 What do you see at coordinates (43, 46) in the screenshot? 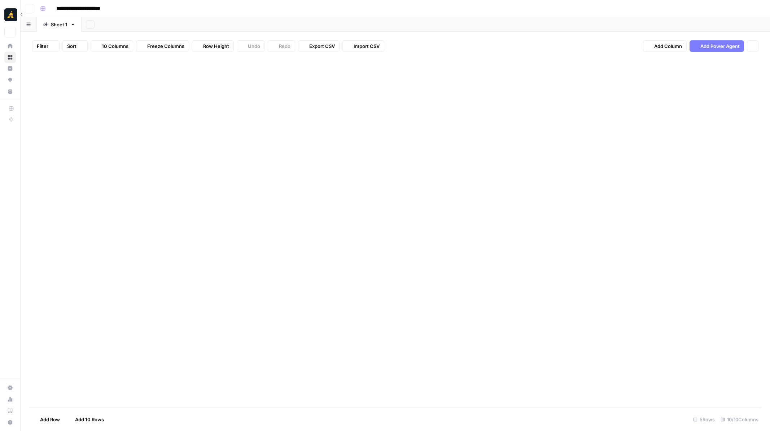
I see `span: Filter` at bounding box center [43, 46].